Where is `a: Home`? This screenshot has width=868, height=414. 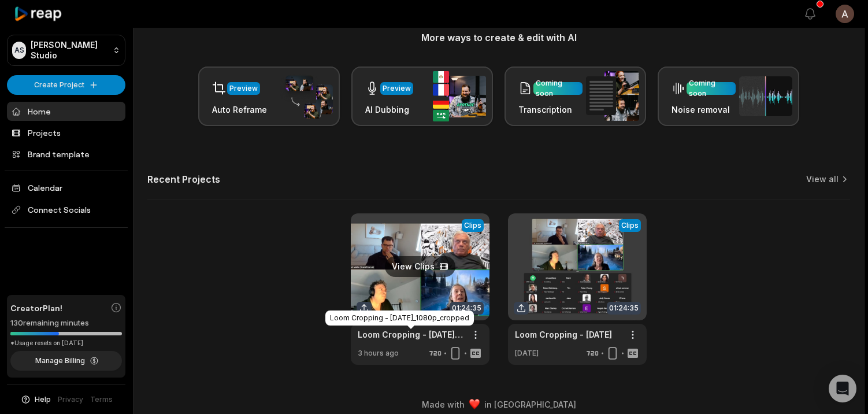 a: Home is located at coordinates (66, 111).